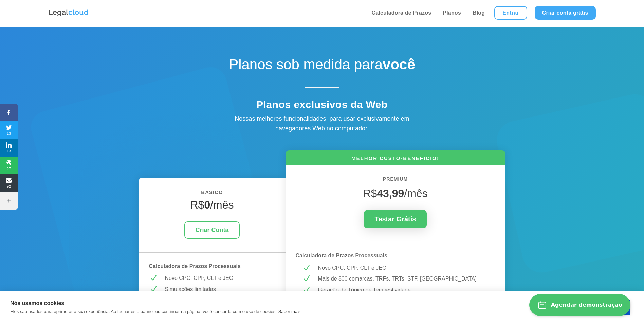  I want to click on h4: Planos exclusivos da Web, so click(322, 106).